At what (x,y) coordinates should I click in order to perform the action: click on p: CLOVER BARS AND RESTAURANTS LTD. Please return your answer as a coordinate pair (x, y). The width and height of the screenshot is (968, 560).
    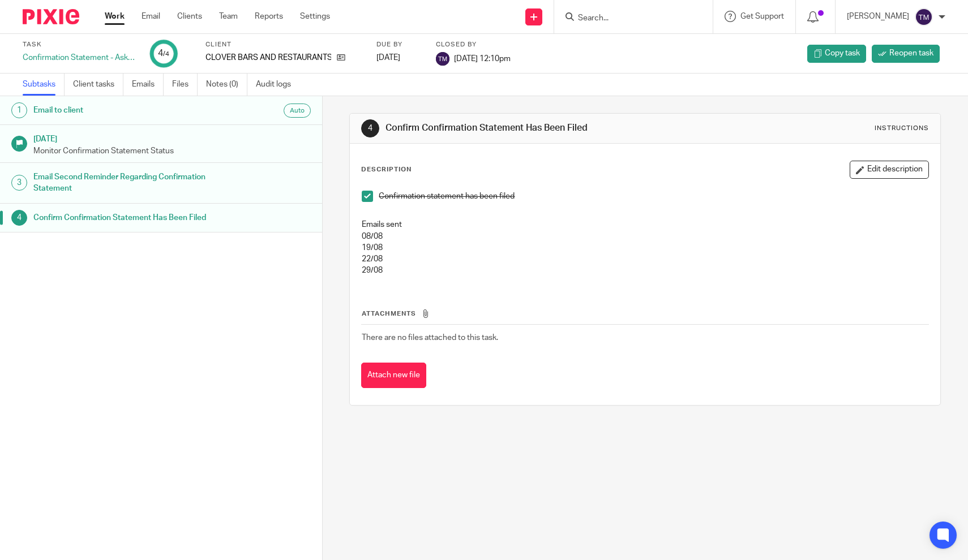
    Looking at the image, I should click on (268, 58).